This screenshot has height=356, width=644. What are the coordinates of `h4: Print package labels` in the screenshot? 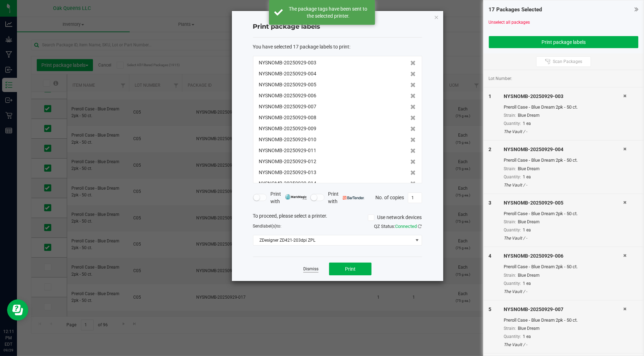 It's located at (338, 27).